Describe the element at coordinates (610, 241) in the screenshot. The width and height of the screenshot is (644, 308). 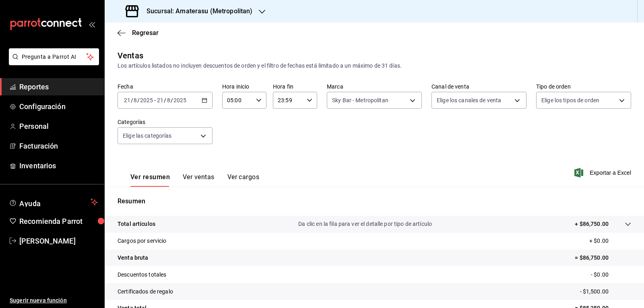
I see `p: + $0.00` at that location.